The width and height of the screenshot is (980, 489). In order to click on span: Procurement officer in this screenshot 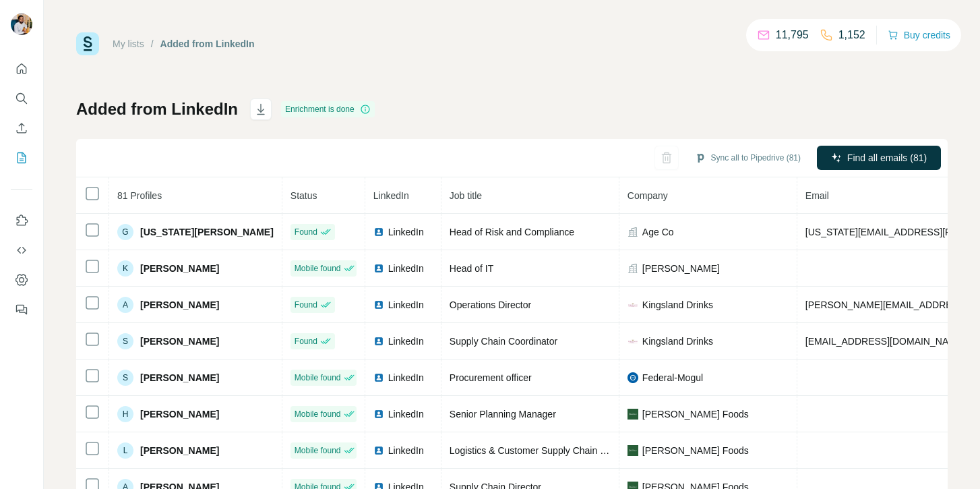, I will do `click(490, 378)`.